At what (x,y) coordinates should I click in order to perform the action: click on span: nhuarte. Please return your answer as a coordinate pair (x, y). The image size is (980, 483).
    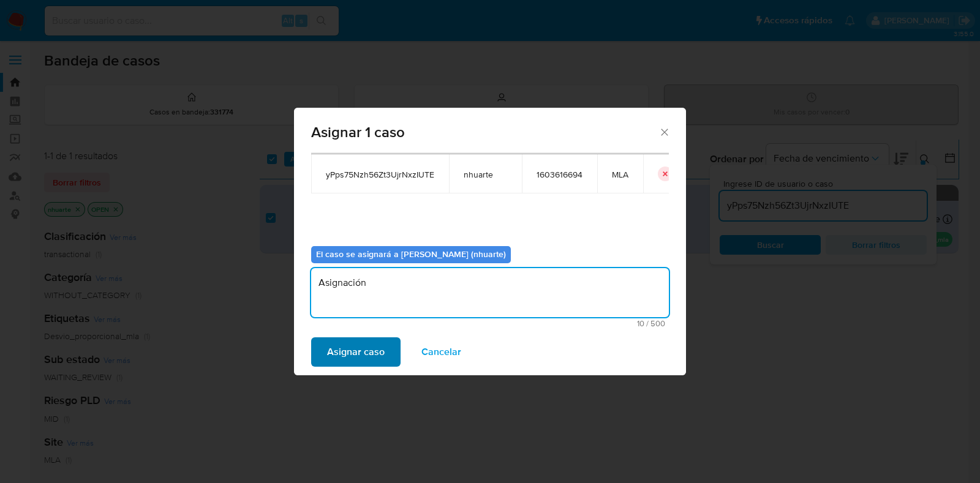
    Looking at the image, I should click on (485, 174).